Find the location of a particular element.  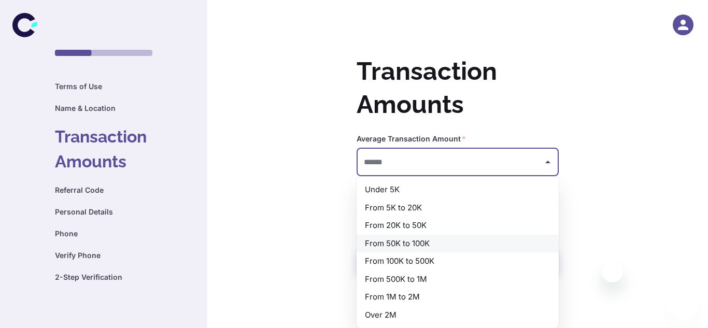

h6: Personal Details is located at coordinates (104, 212).